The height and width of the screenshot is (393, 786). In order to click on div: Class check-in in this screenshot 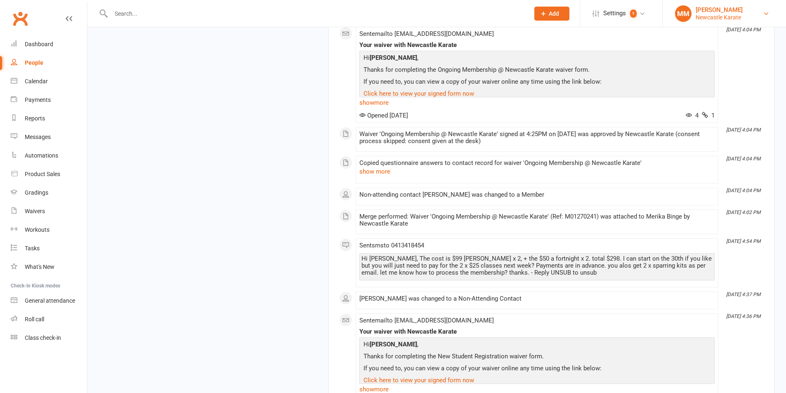, I will do `click(43, 338)`.